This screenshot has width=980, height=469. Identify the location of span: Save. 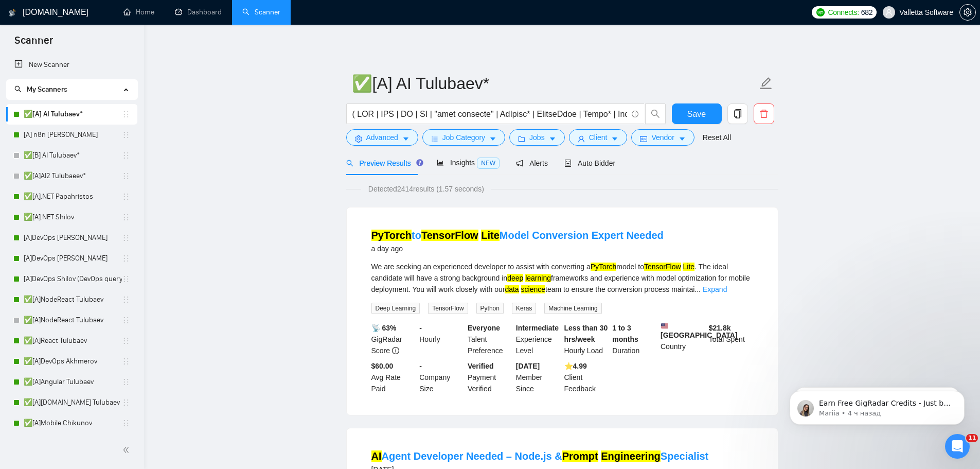
(696, 113).